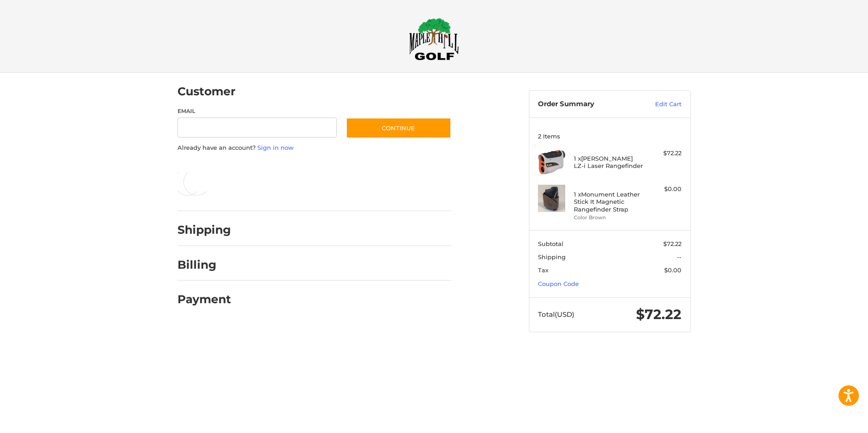  Describe the element at coordinates (399, 128) in the screenshot. I see `button: Continue` at that location.